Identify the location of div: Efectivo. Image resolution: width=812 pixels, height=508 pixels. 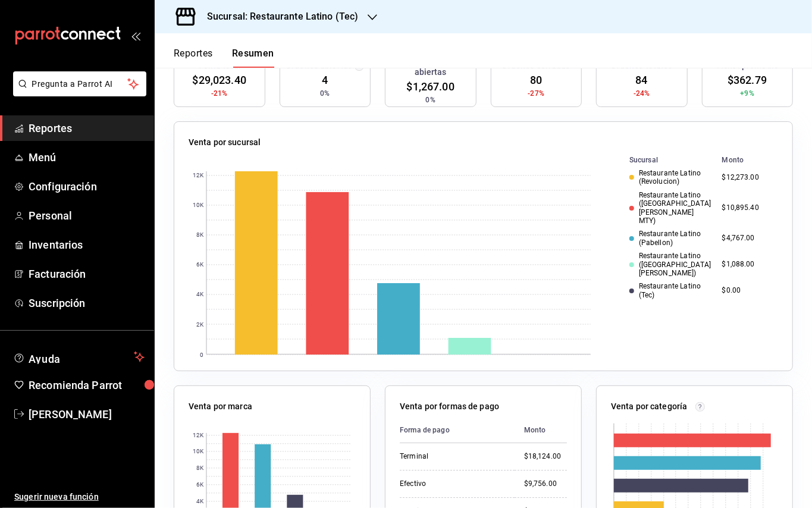
(452, 483).